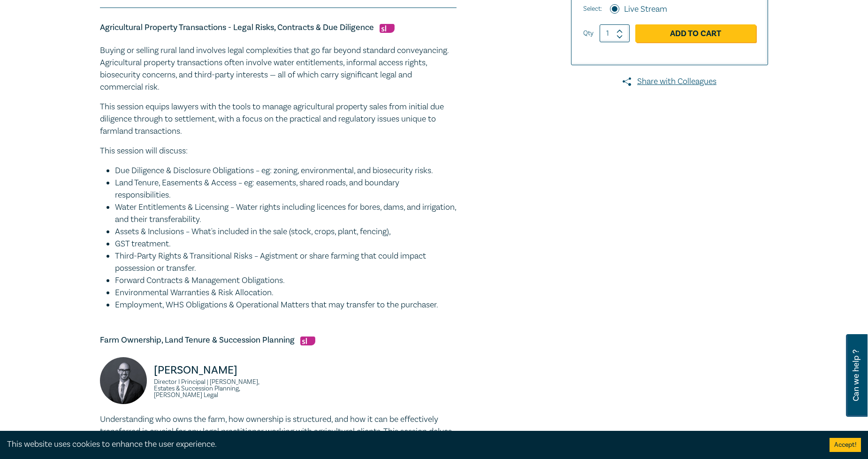  I want to click on li: Water Entitlements & Licensing – Water rights including licences for bores, dams, and irrigation,..., so click(286, 214).